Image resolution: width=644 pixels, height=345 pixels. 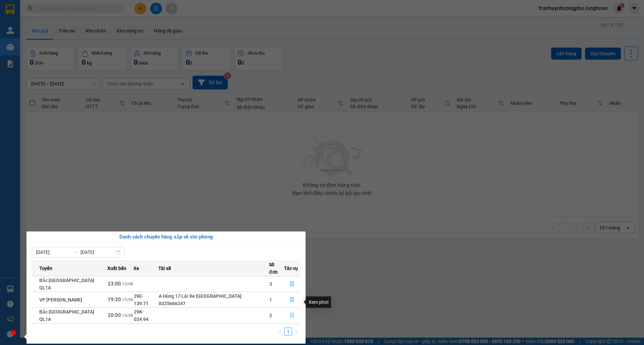 What do you see at coordinates (296, 332) in the screenshot?
I see `button: right` at bounding box center [296, 332].